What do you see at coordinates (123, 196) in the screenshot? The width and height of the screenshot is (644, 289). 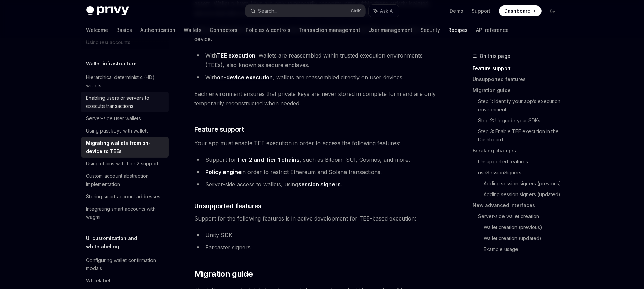 I see `div: Storing smart account addresses` at bounding box center [123, 196].